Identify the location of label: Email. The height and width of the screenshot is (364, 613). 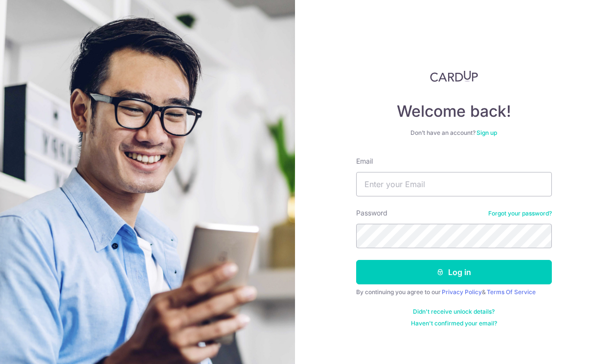
(364, 161).